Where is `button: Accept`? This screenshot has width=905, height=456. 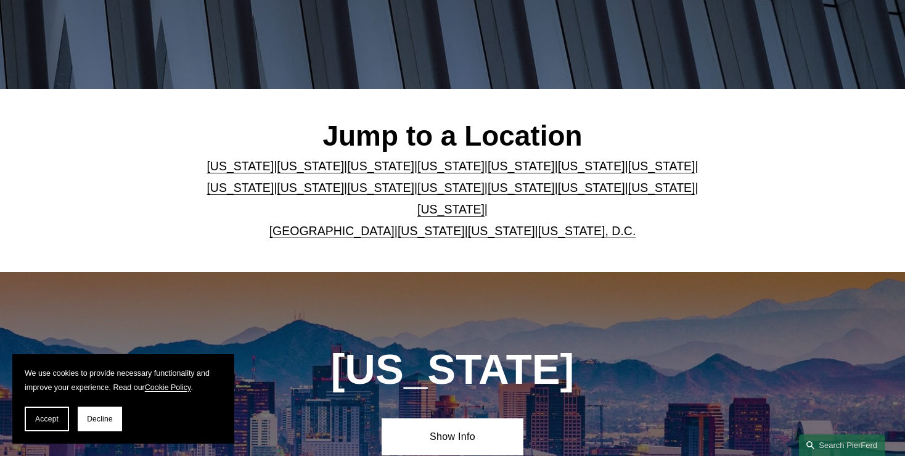
button: Accept is located at coordinates (47, 419).